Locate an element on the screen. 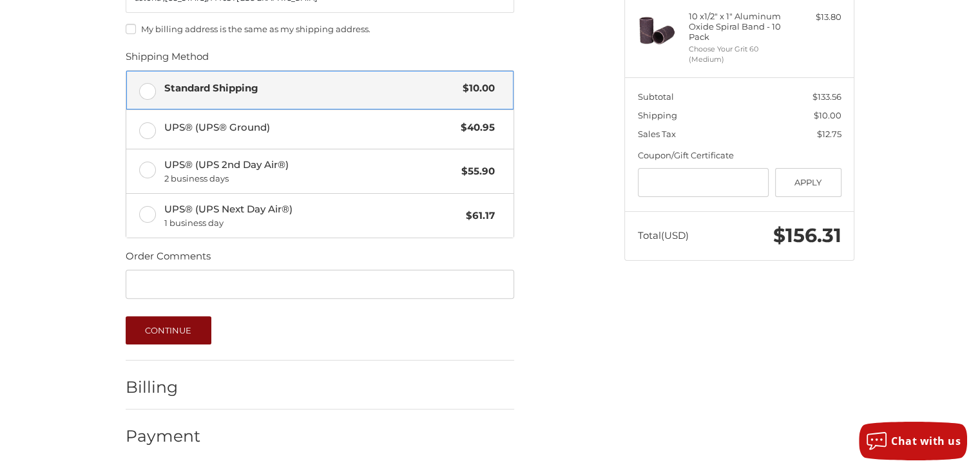 The image size is (980, 470). span: Total (USD) is located at coordinates (663, 235).